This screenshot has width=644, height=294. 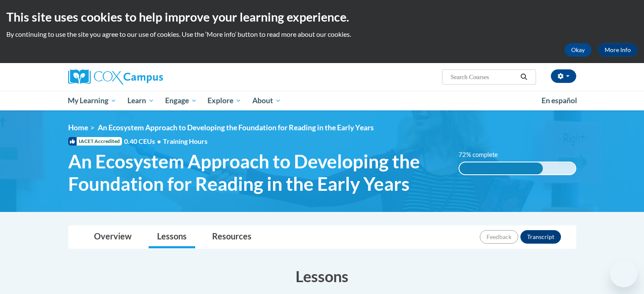 I want to click on input: Search Courses, so click(x=483, y=77).